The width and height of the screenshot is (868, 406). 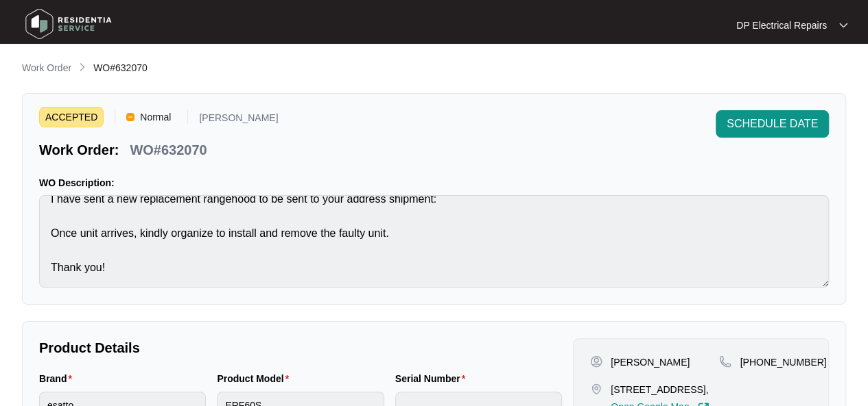 What do you see at coordinates (120, 68) in the screenshot?
I see `span: WO#632070` at bounding box center [120, 68].